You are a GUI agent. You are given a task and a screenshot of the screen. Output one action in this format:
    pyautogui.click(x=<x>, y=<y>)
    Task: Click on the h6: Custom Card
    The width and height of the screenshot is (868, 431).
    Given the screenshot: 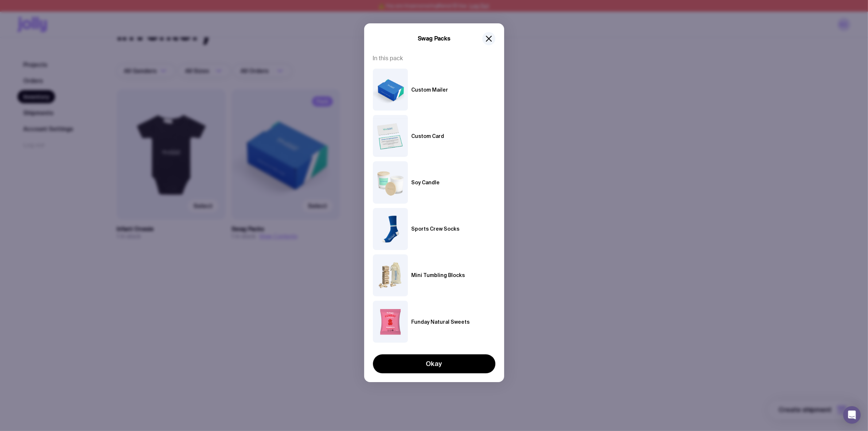 What is the action you would take?
    pyautogui.click(x=428, y=136)
    